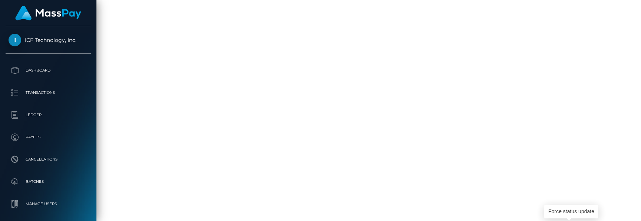  What do you see at coordinates (48, 137) in the screenshot?
I see `a: Payees` at bounding box center [48, 137].